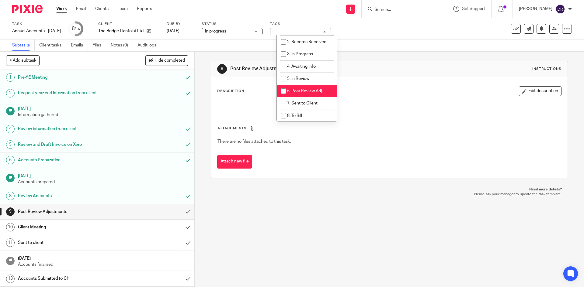 This screenshot has height=287, width=584. What do you see at coordinates (540, 91) in the screenshot?
I see `button: Edit description` at bounding box center [540, 91].